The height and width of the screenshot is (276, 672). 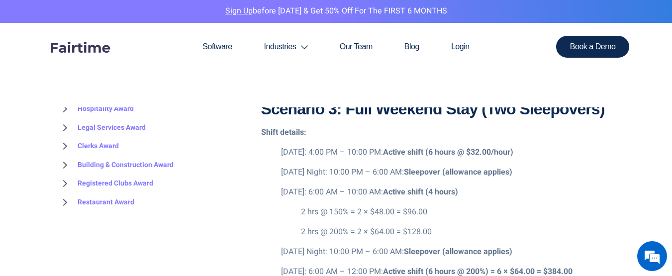 I want to click on a: Sign Up, so click(x=239, y=11).